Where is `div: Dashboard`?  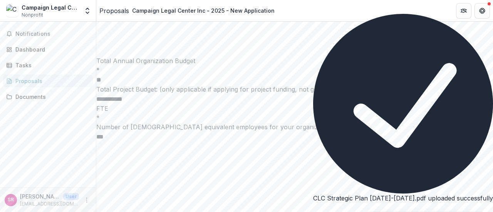 div: Dashboard is located at coordinates (51, 49).